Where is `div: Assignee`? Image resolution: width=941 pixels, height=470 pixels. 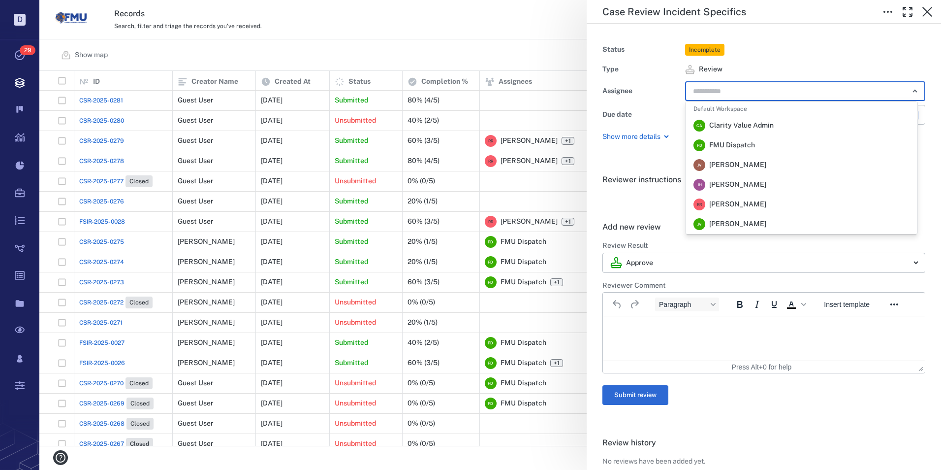
div: Assignee is located at coordinates (642, 91).